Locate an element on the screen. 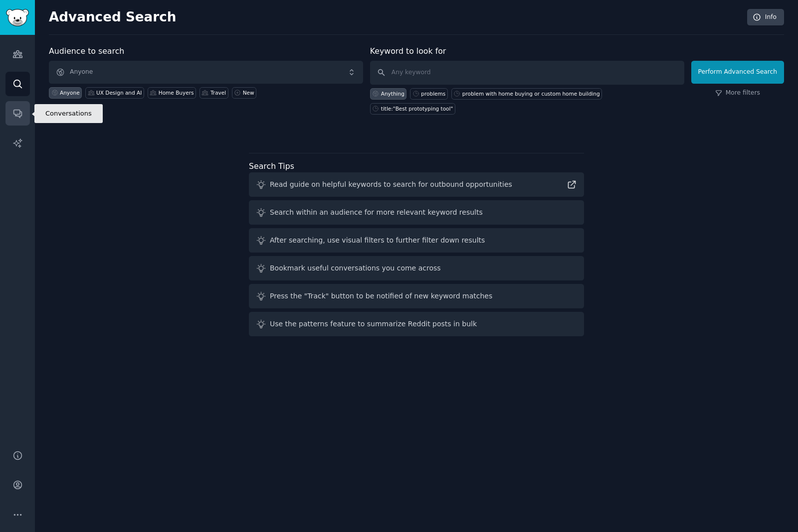  a: More filters is located at coordinates (738, 93).